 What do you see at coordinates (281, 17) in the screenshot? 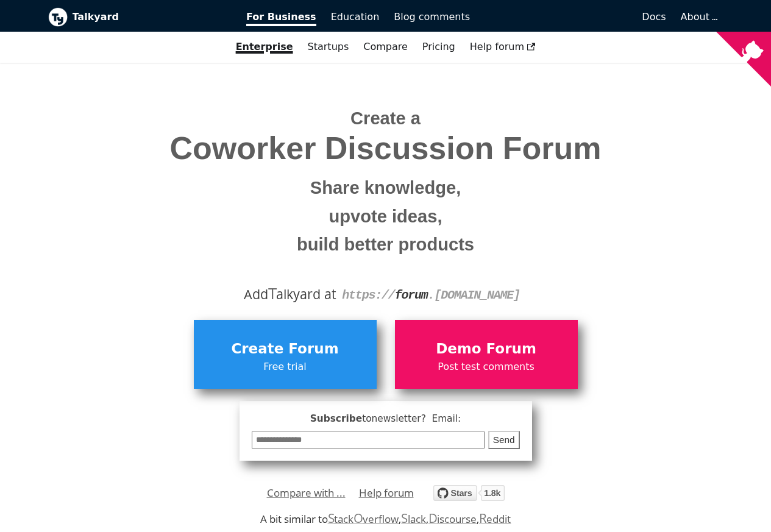
I see `a: For Business` at bounding box center [281, 17].